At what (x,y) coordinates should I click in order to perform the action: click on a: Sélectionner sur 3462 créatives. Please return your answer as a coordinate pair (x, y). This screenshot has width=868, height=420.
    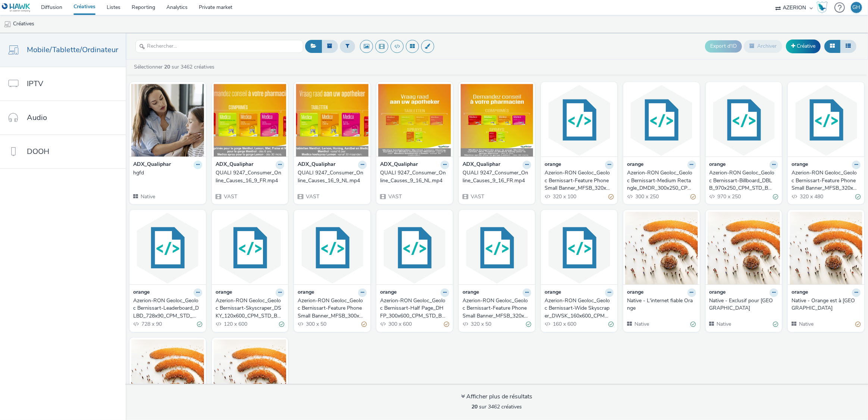
    Looking at the image, I should click on (175, 67).